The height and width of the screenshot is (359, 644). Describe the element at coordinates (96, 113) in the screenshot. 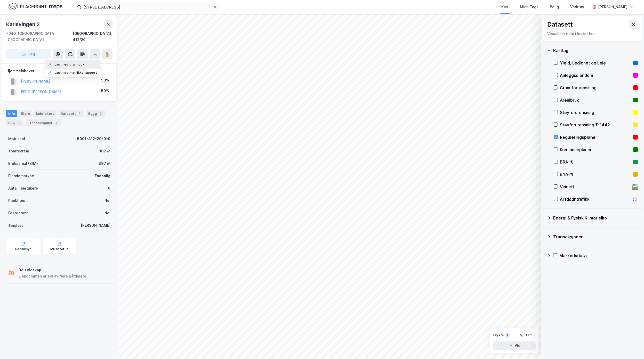

I see `div: Bygg` at that location.